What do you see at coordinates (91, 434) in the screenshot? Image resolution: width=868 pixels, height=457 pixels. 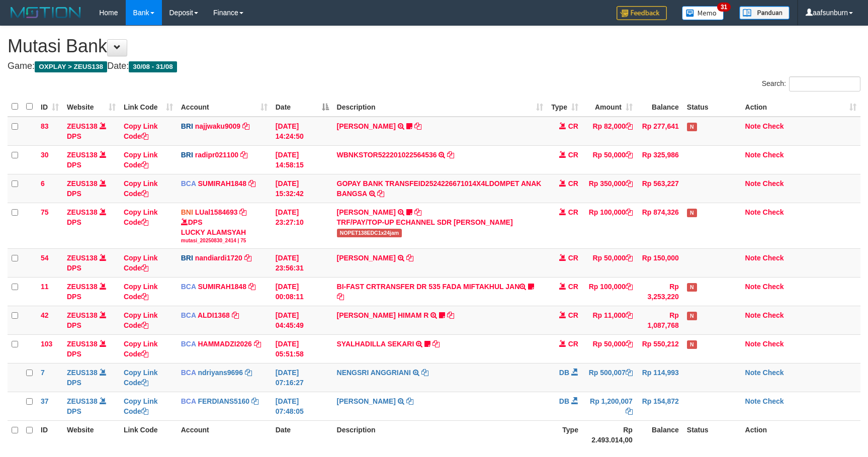 I see `th: Website` at bounding box center [91, 434].